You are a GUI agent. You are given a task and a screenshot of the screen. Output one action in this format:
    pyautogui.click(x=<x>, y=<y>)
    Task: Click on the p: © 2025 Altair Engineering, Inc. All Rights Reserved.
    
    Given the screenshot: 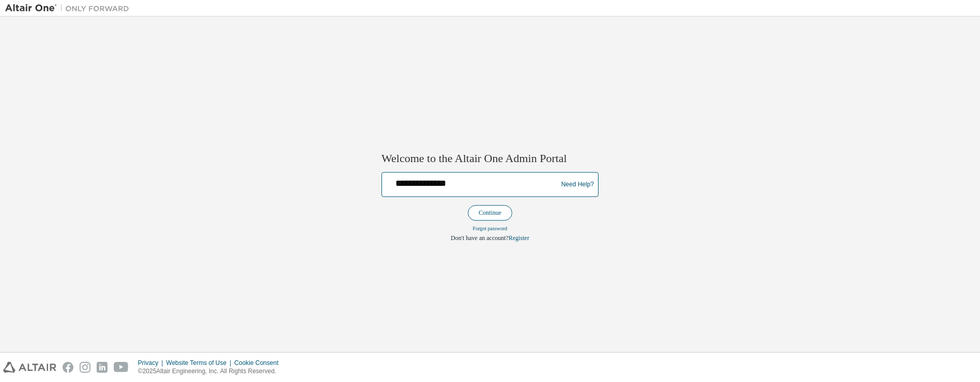 What is the action you would take?
    pyautogui.click(x=211, y=372)
    